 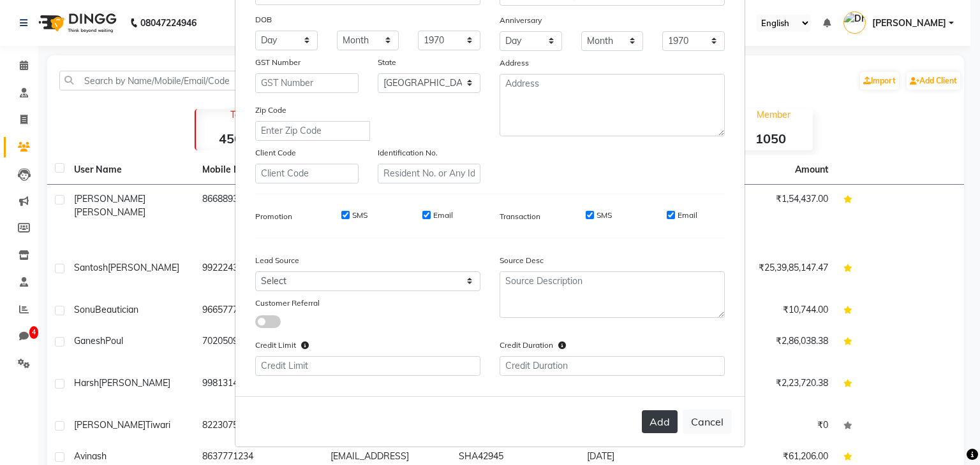 What do you see at coordinates (520, 217) in the screenshot?
I see `label: Transaction` at bounding box center [520, 217].